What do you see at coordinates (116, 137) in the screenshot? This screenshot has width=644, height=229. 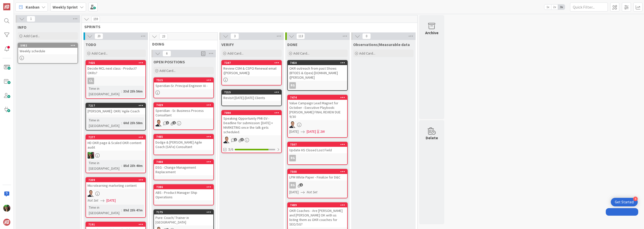 I see `div: 7277` at bounding box center [116, 137].